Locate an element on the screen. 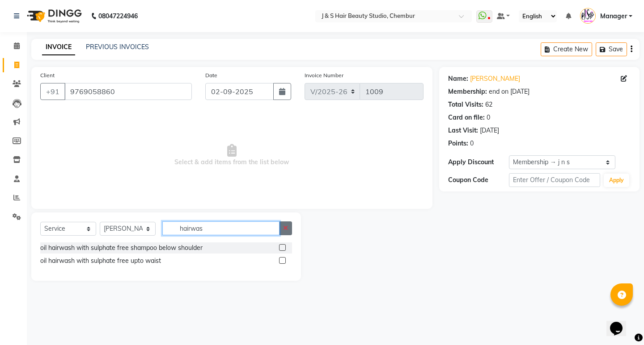 The width and height of the screenshot is (644, 345). div: Apply Discount is located at coordinates (478, 162).